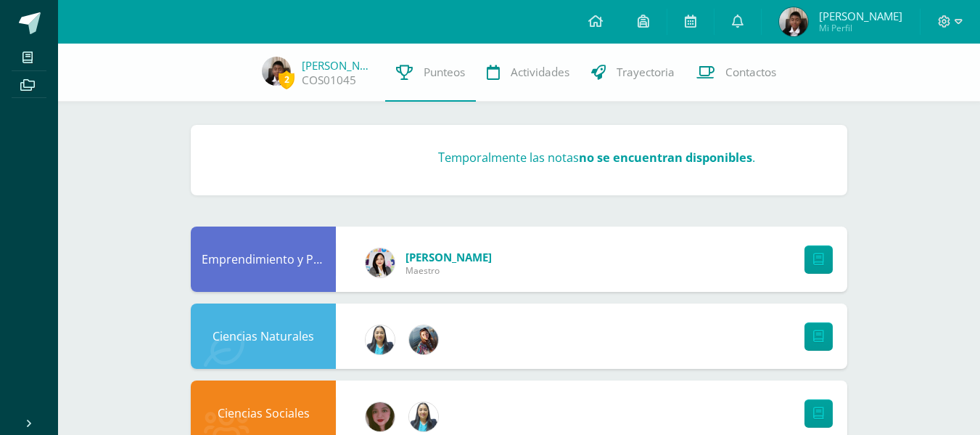  I want to click on div: Ciencias Naturales, so click(263, 336).